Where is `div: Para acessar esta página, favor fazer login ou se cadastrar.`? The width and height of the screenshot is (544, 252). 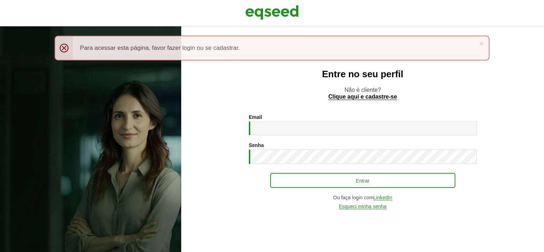
div: Para acessar esta página, favor fazer login ou se cadastrar. is located at coordinates (272, 48).